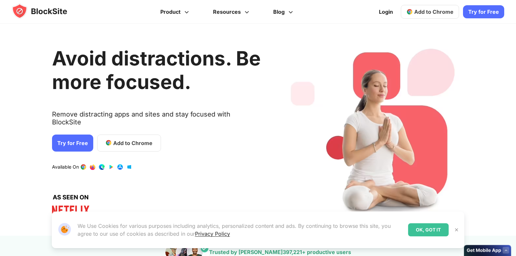  What do you see at coordinates (456, 230) in the screenshot?
I see `button: Close` at bounding box center [456, 230].